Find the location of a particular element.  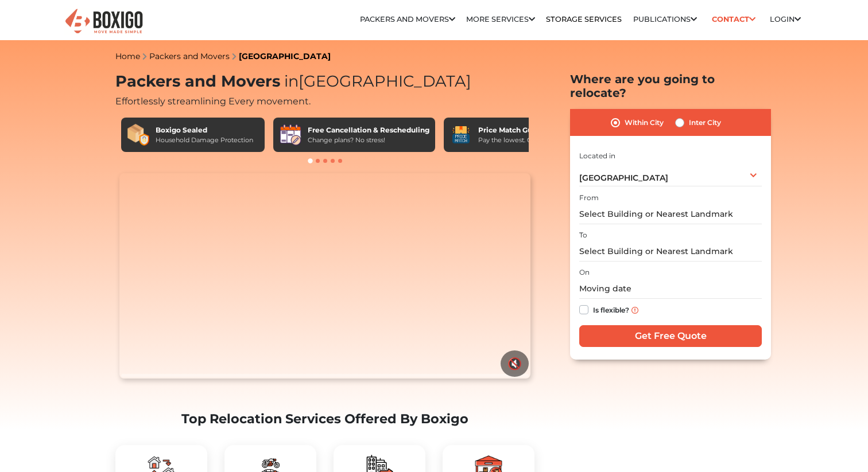

a: More services is located at coordinates (500, 19).